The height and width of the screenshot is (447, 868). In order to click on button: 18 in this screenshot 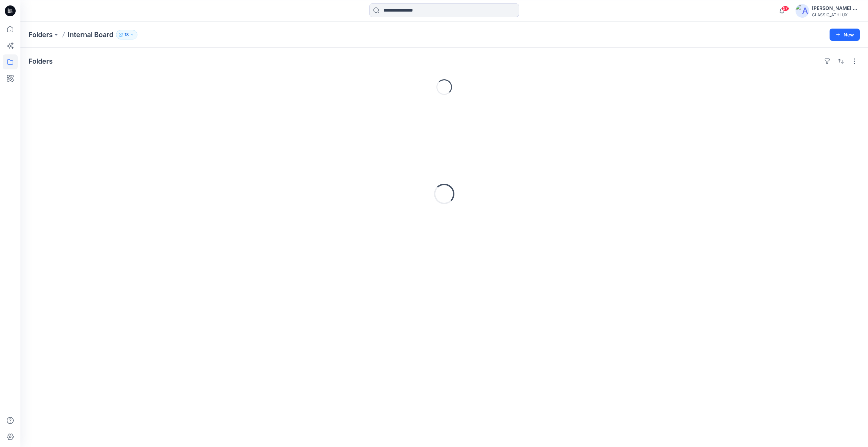, I will do `click(127, 35)`.